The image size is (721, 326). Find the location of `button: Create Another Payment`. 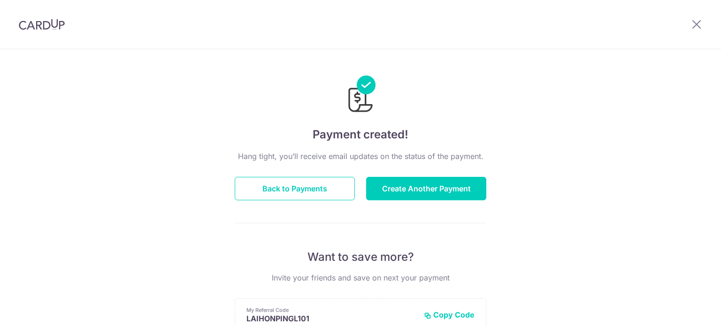

button: Create Another Payment is located at coordinates (426, 189).